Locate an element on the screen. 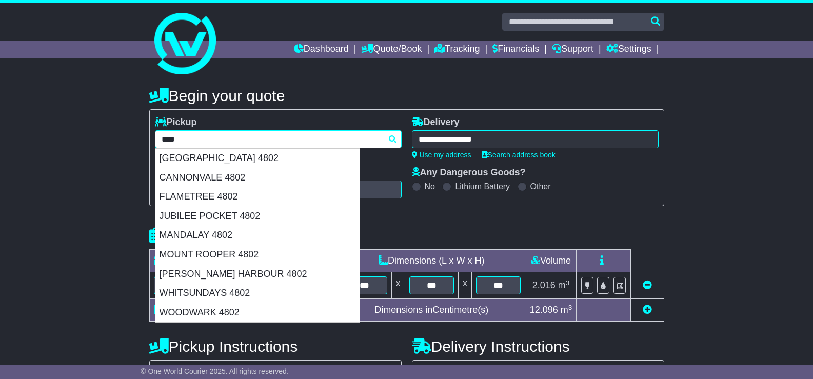  a: Use my address is located at coordinates (441, 155).